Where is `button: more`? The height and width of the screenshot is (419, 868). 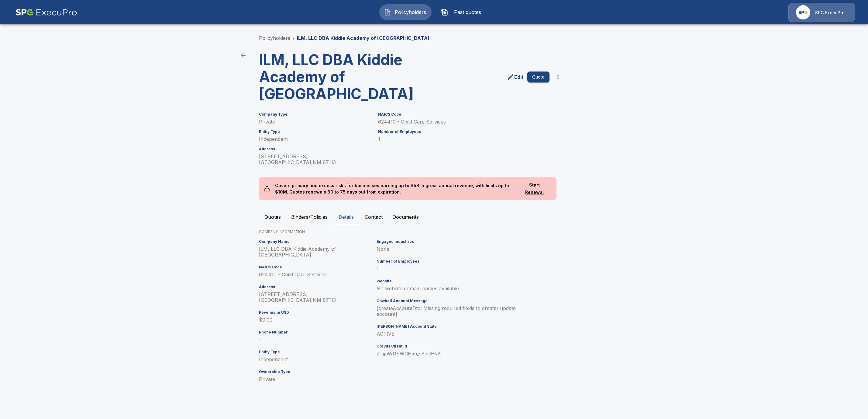 button: more is located at coordinates (558, 77).